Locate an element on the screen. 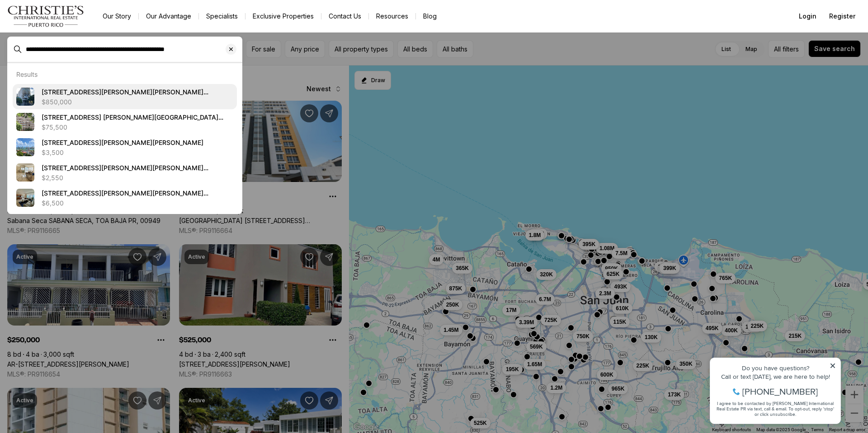 The image size is (868, 433). a: Exclusive Properties is located at coordinates (283, 16).